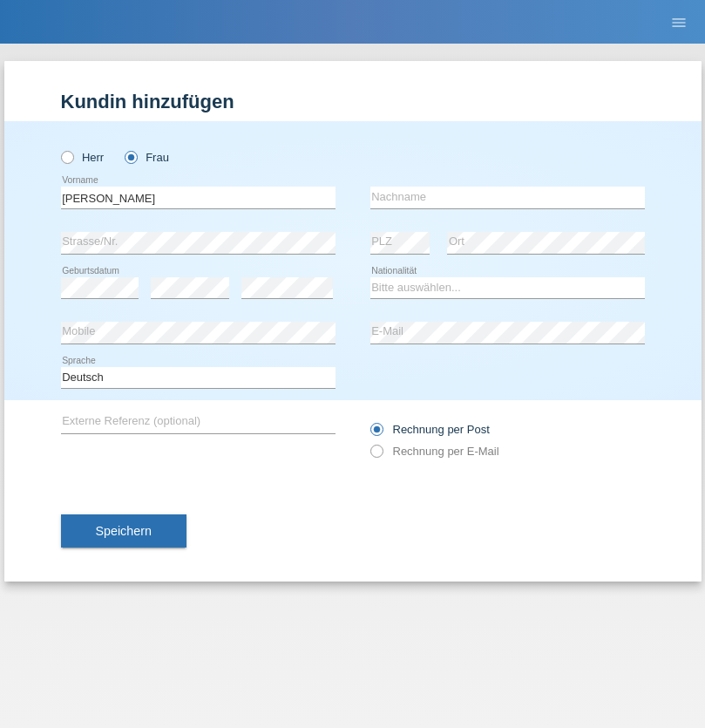 This screenshot has height=728, width=705. What do you see at coordinates (376, 455) in the screenshot?
I see `input: Rechnung per E-Mail` at bounding box center [376, 455].